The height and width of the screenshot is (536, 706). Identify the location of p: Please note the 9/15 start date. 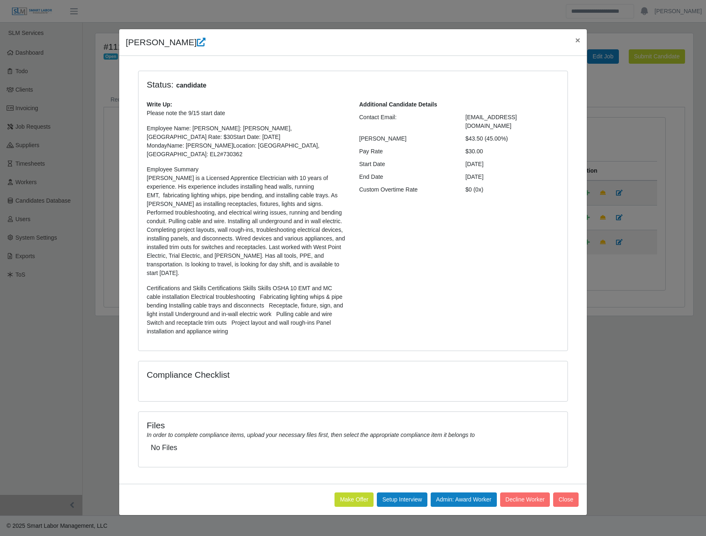
(247, 113).